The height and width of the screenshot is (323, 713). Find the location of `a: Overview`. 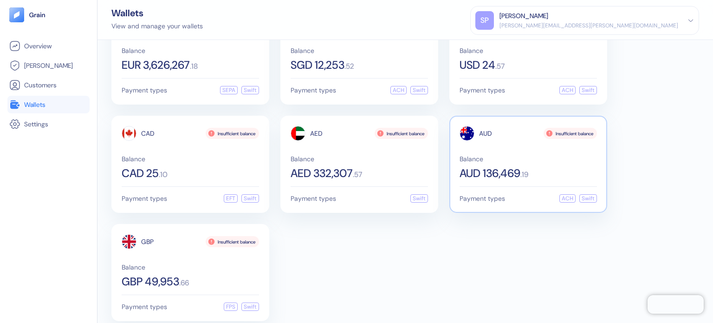

a: Overview is located at coordinates (48, 46).